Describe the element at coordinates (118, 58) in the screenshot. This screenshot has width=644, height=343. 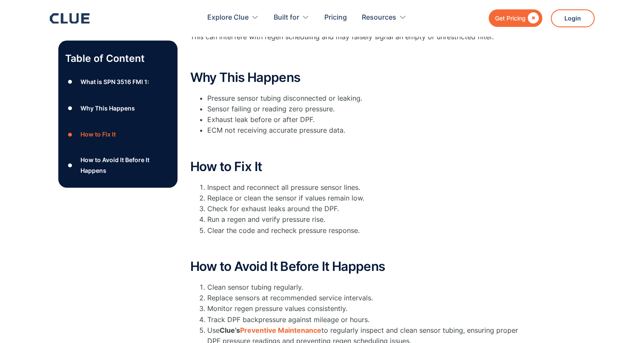
I see `p: Table of Content` at that location.